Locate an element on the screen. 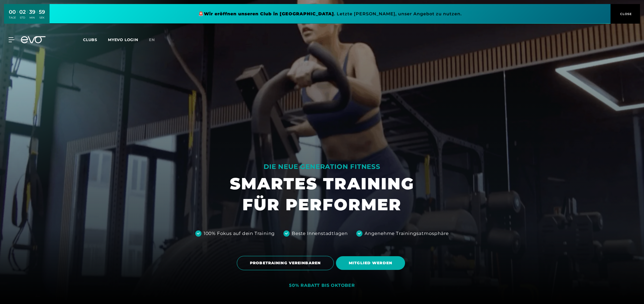  span: PROBETRAINING VEREINBAREN is located at coordinates (285, 263).